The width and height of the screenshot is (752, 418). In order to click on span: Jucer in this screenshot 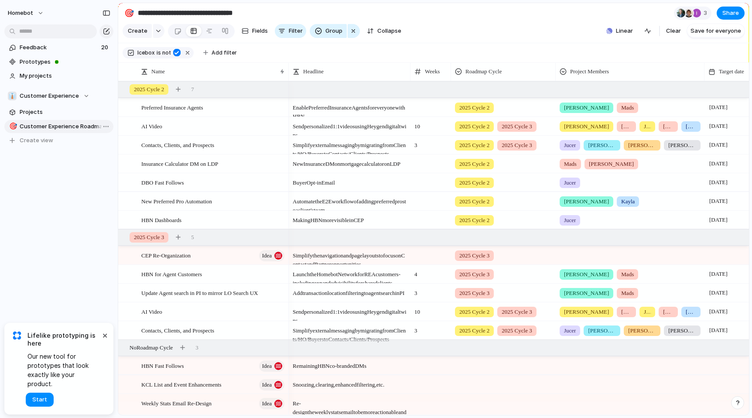, I will do `click(570, 220)`.